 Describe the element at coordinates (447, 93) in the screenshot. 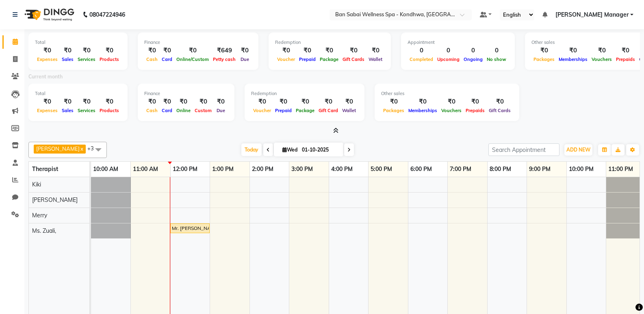

I see `div: Other sales` at that location.